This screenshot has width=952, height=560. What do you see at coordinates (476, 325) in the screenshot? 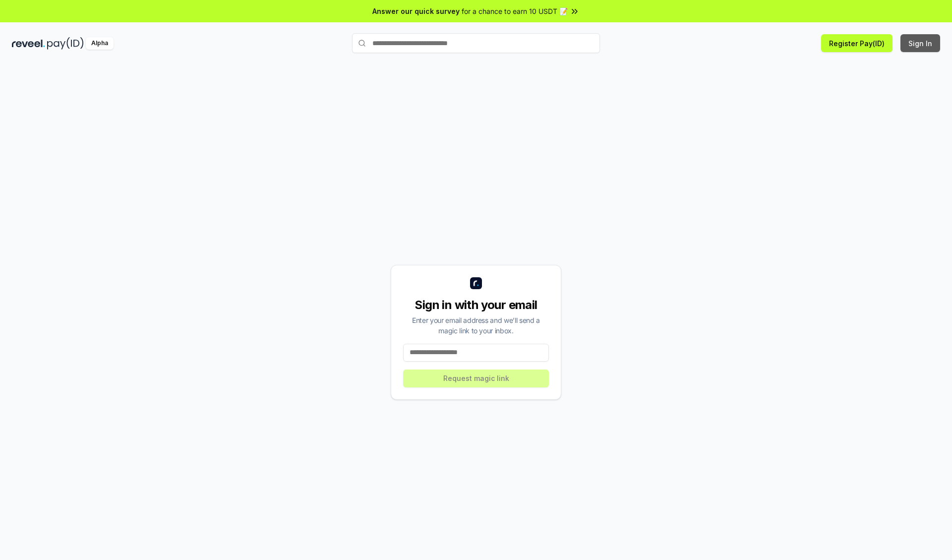
I see `div: Enter your email address and we’ll send a magic link to your inbox.` at bounding box center [476, 325].